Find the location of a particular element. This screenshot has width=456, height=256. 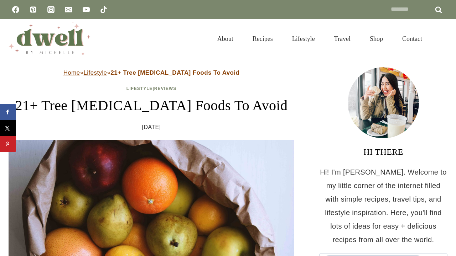

a: Shop is located at coordinates (376, 39).